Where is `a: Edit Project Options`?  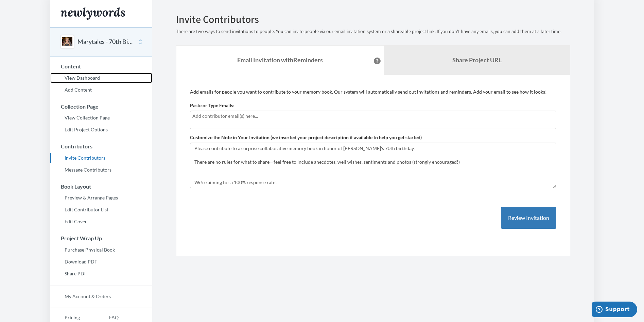
a: Edit Project Options is located at coordinates (101, 129).